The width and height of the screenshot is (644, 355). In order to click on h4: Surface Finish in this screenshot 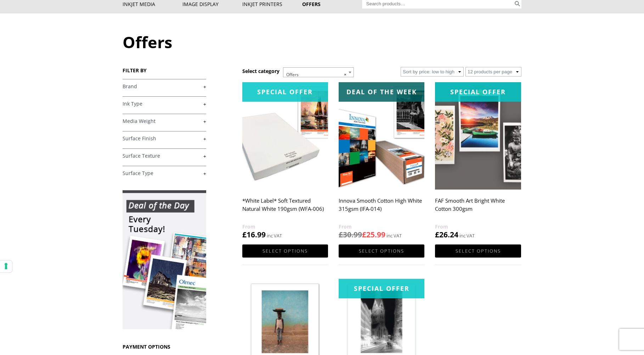, I will do `click(164, 138)`.